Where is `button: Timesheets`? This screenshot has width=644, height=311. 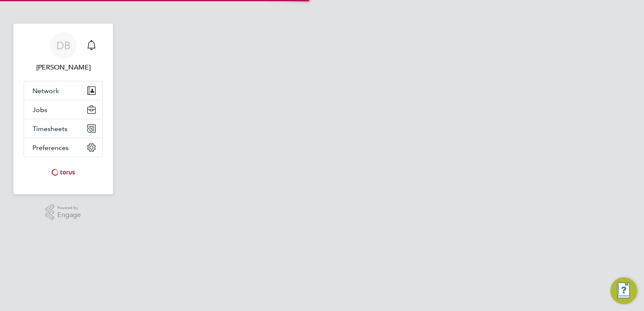
button: Timesheets is located at coordinates (63, 128).